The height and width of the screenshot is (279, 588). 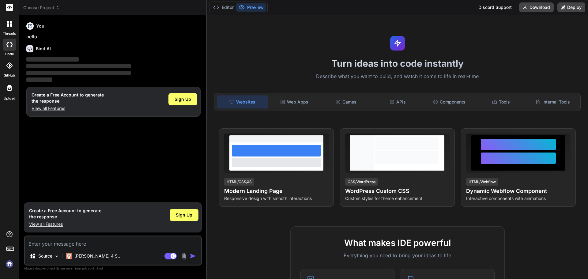 What do you see at coordinates (495, 7) in the screenshot?
I see `div: Discord Support` at bounding box center [495, 7].